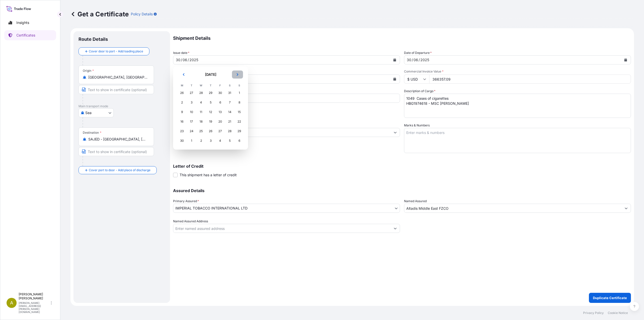 This screenshot has height=320, width=644. Describe the element at coordinates (210, 122) in the screenshot. I see `div: Thursday 19 June 2025` at that location.